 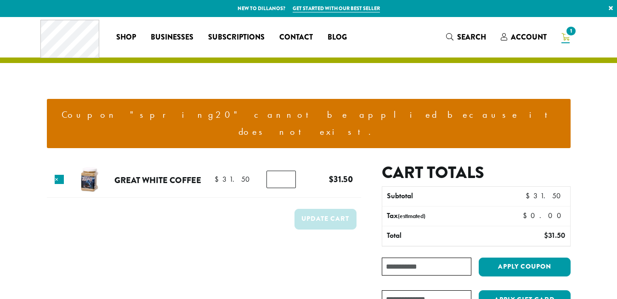 What do you see at coordinates (296, 37) in the screenshot?
I see `span: Contact` at bounding box center [296, 37].